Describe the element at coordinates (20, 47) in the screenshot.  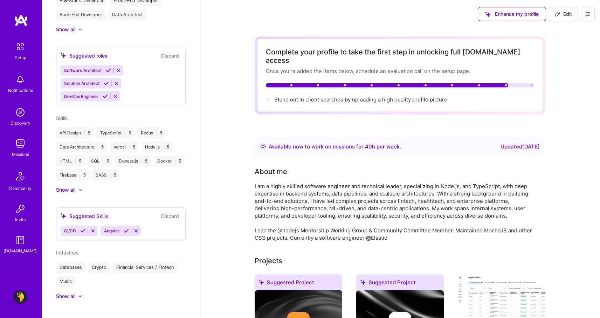
I see `img: setup` at that location.